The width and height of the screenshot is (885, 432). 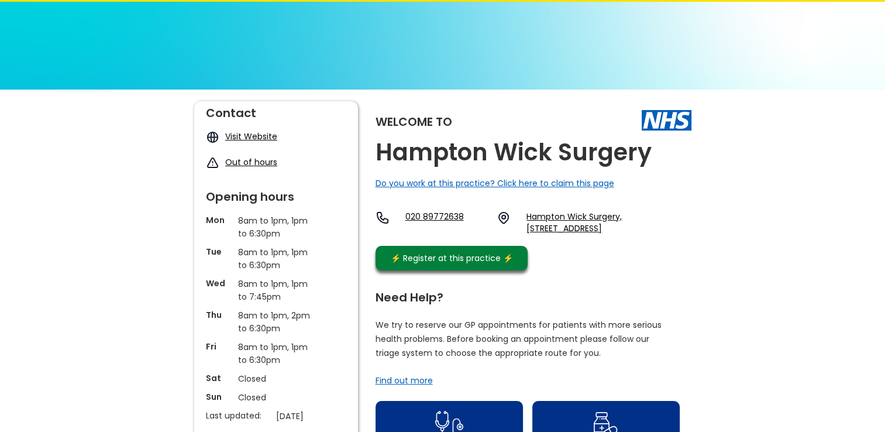 I want to click on a: ⚡️ Register at this practice ⚡️, so click(x=452, y=258).